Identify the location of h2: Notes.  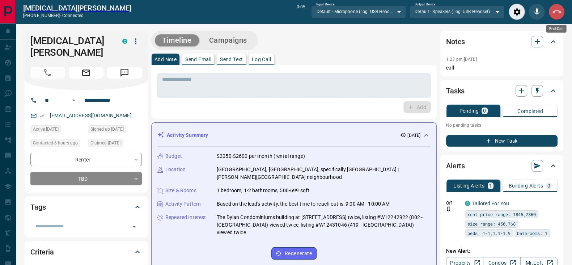
(456, 42).